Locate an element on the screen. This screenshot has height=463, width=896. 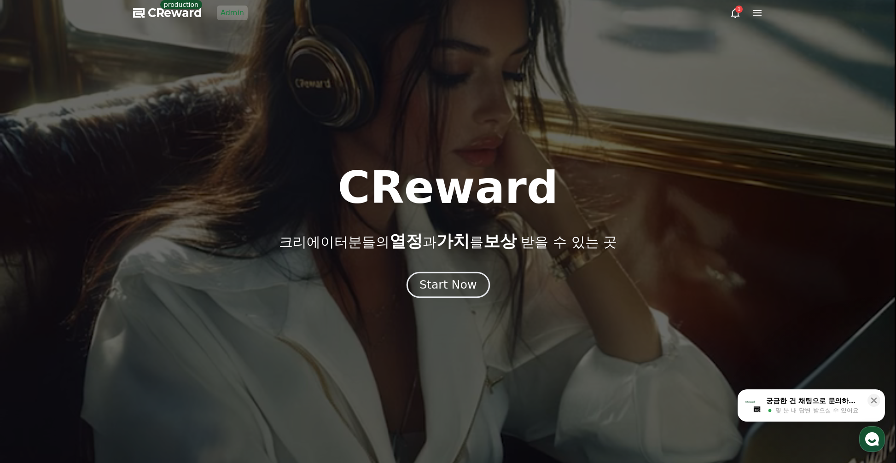
a: Start Now is located at coordinates (448, 286).